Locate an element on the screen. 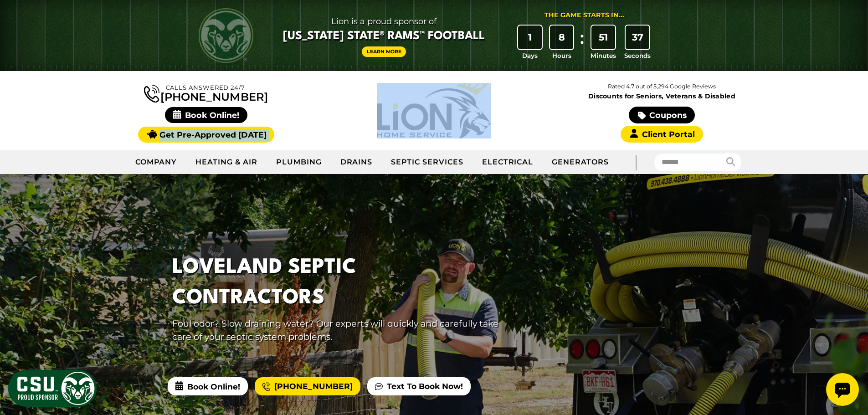 This screenshot has width=868, height=415. a: Client Portal is located at coordinates (661, 134).